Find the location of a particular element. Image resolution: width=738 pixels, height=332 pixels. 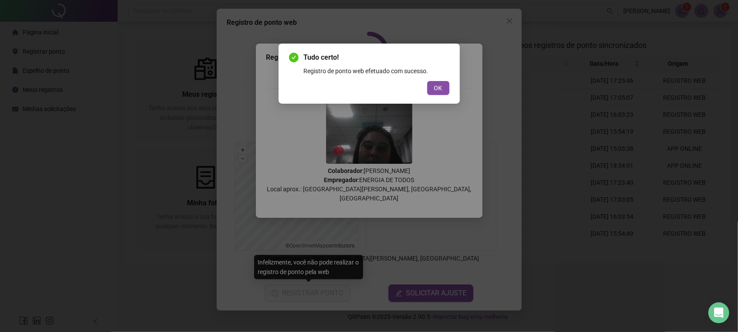

div: Registro de ponto web efetuado com sucesso. is located at coordinates (377, 71).